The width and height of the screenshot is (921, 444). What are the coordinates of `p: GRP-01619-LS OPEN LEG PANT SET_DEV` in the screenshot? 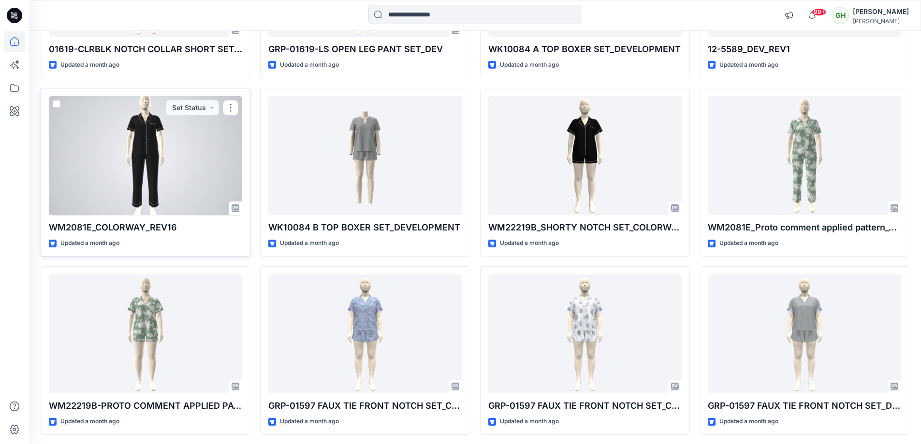 It's located at (365, 49).